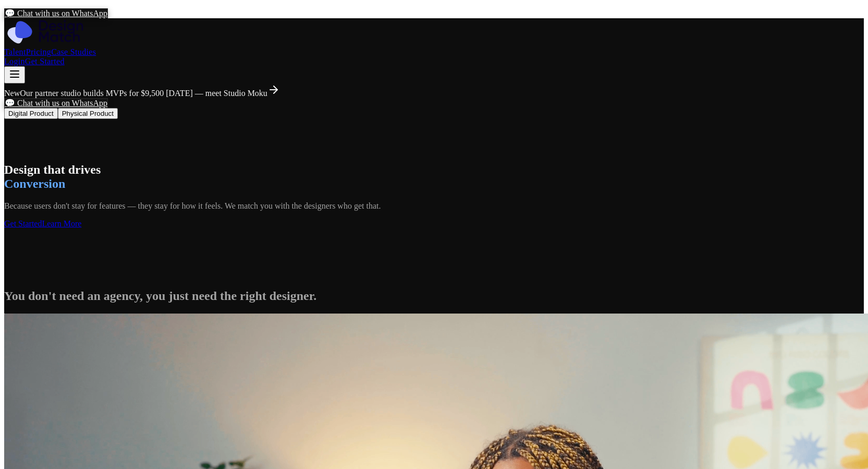 Image resolution: width=868 pixels, height=469 pixels. Describe the element at coordinates (12, 93) in the screenshot. I see `span: New` at that location.